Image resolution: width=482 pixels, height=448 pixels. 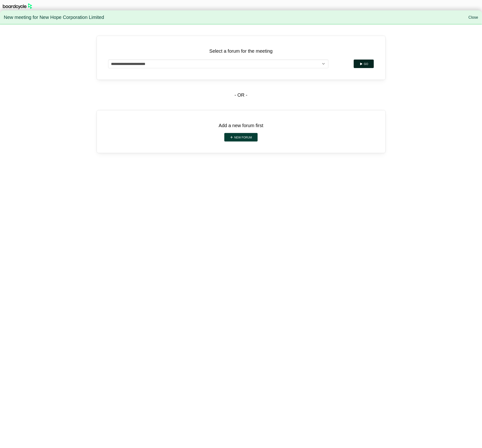 What do you see at coordinates (54, 18) in the screenshot?
I see `span: New meeting for New Hope Corporation Limited` at bounding box center [54, 18].